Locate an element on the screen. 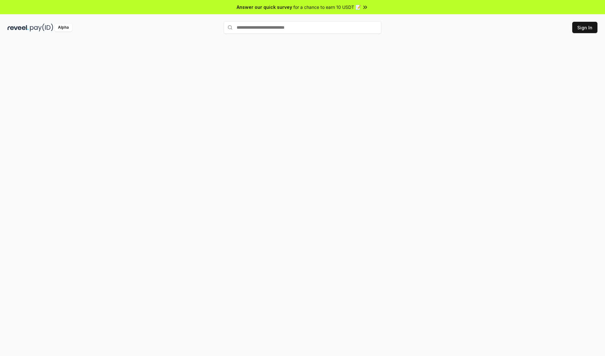 This screenshot has width=605, height=356. button: Sign In is located at coordinates (585, 27).